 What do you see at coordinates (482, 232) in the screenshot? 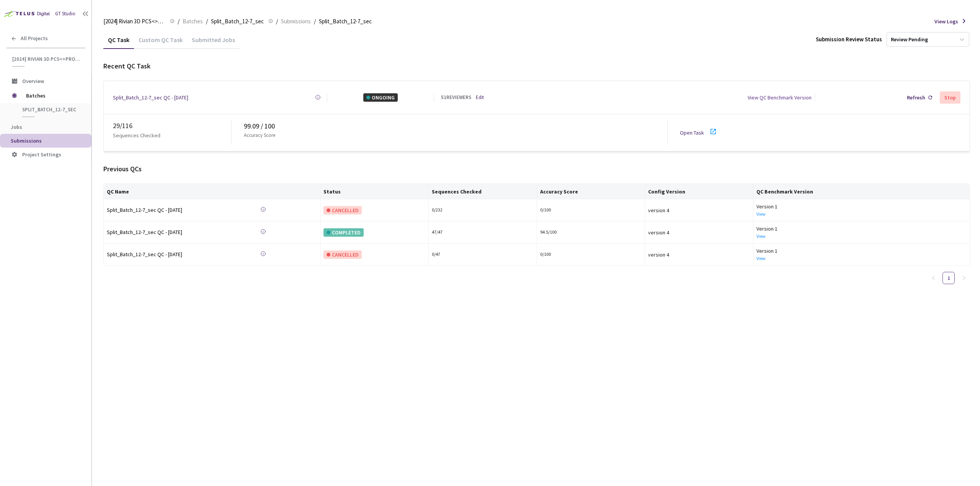
I see `div: 47 / 47` at bounding box center [482, 232].